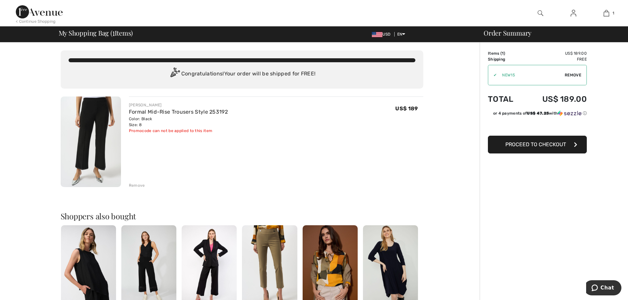  Describe the element at coordinates (506, 59) in the screenshot. I see `td: Shipping` at that location.